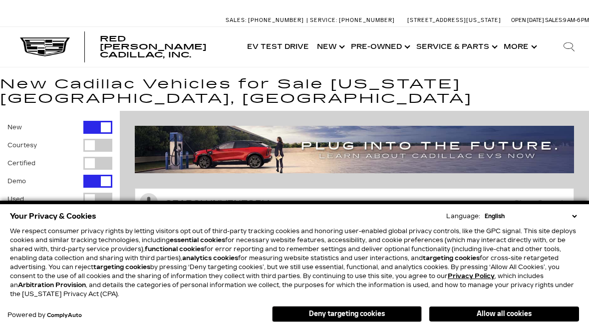 Image resolution: width=589 pixels, height=329 pixels. I want to click on button: More, so click(519, 47).